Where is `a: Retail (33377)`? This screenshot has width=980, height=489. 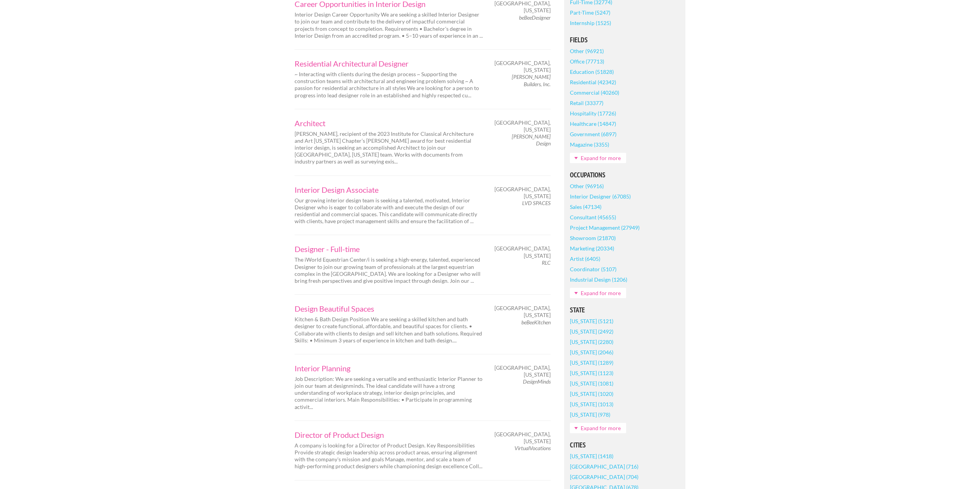 a: Retail (33377) is located at coordinates (586, 102).